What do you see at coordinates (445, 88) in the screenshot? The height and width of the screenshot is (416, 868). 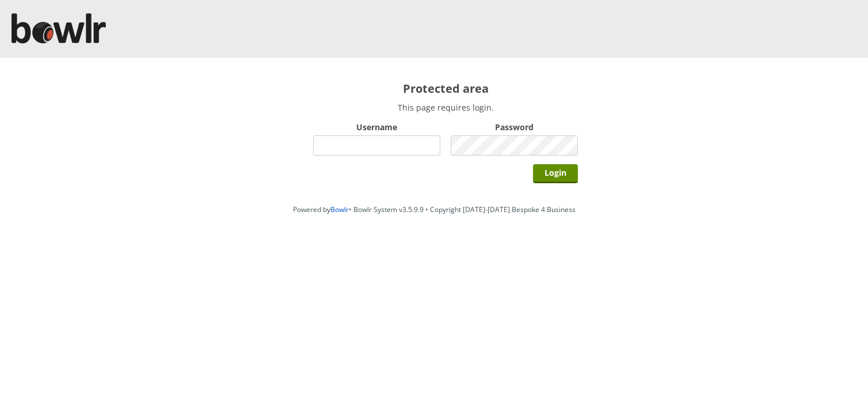 I see `h2: Protected area` at bounding box center [445, 88].